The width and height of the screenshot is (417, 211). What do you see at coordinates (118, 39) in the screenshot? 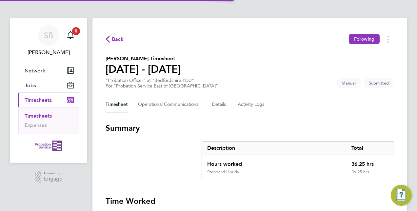
I see `span: Back` at bounding box center [118, 39].